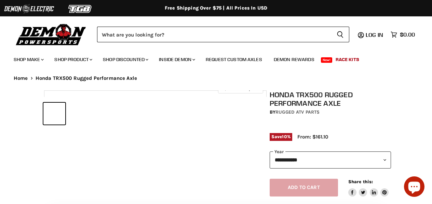 The height and width of the screenshot is (204, 432). Describe the element at coordinates (408, 35) in the screenshot. I see `span: $0.00` at that location.